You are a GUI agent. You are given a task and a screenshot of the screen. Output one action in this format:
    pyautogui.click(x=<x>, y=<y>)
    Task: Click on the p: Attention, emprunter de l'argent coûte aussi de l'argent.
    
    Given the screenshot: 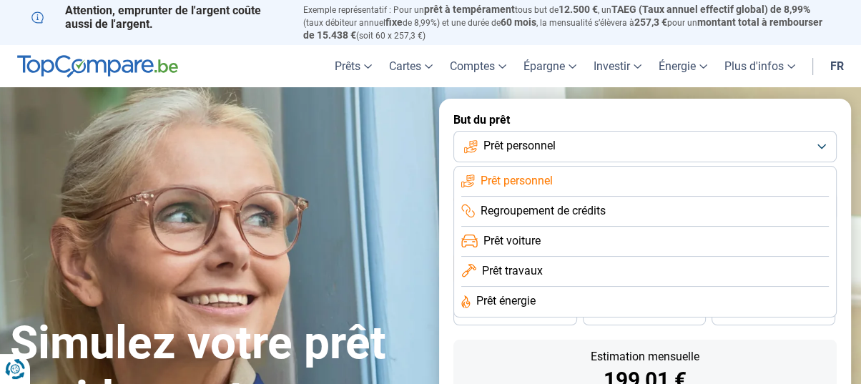 What is the action you would take?
    pyautogui.click(x=159, y=17)
    